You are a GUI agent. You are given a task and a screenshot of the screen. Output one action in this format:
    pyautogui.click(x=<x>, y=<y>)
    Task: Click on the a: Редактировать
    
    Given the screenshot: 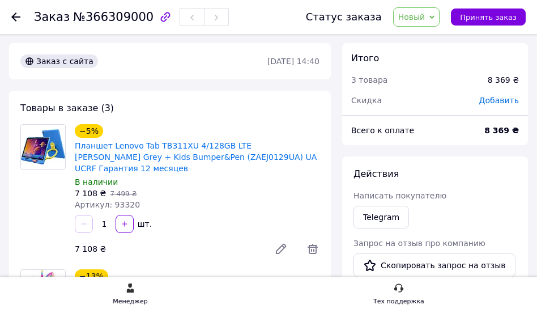 What is the action you would take?
    pyautogui.click(x=281, y=249)
    